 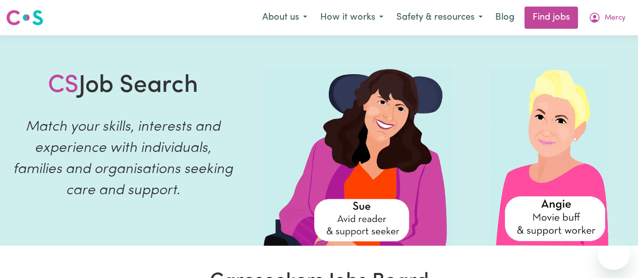 I want to click on p: Match your skills, interests and experience with individuals, families and organisations seeking ..., so click(x=123, y=159).